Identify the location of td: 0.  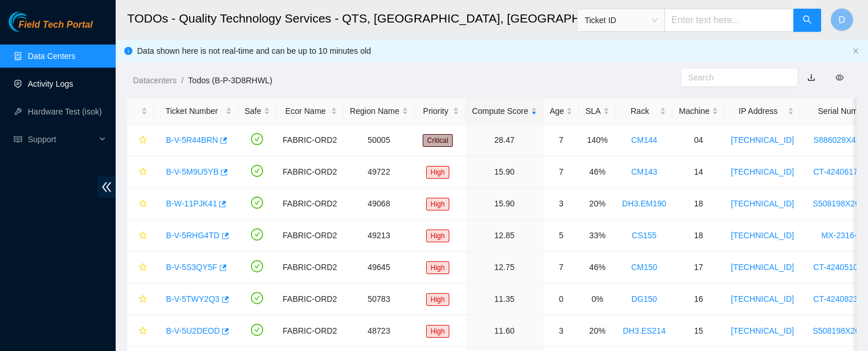
(562, 299).